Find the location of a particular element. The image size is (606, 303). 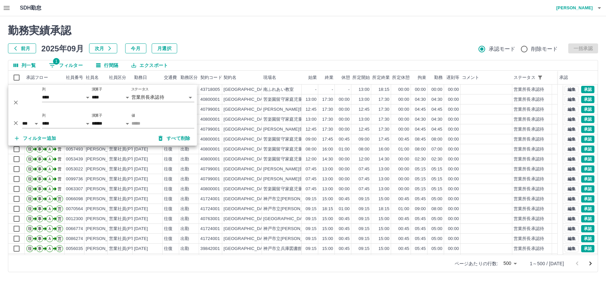

div: 社員番号 is located at coordinates (74, 77).